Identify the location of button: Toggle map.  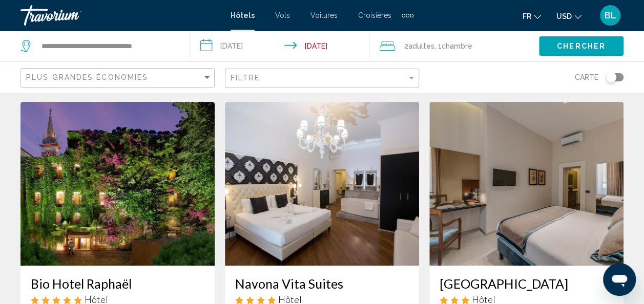
(611, 77).